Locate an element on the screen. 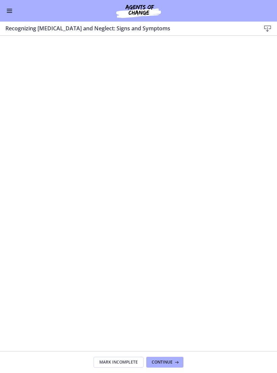  button: Enable menu is located at coordinates (9, 11).